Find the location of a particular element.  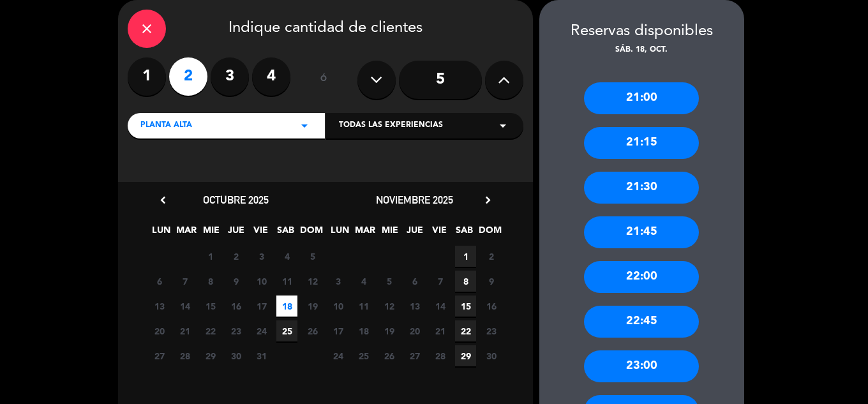

span: Planta Alta is located at coordinates (166, 126).